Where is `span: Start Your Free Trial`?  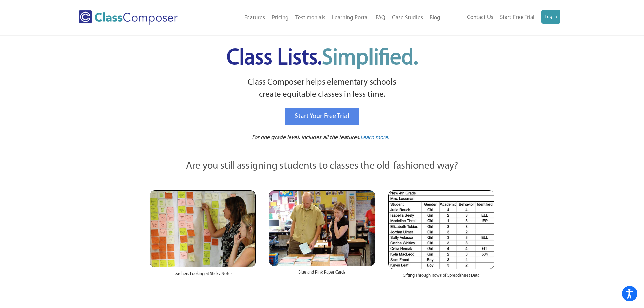
span: Start Your Free Trial is located at coordinates (322, 116).